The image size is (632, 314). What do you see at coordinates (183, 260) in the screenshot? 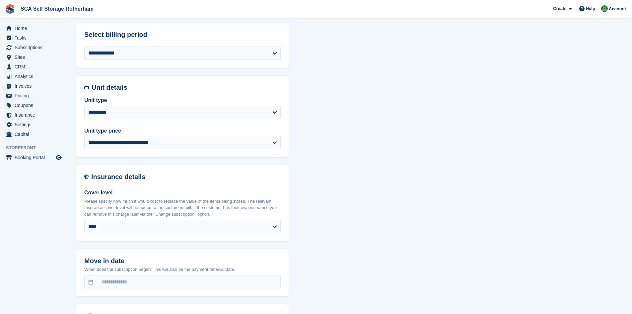
I see `h2: Move in date` at bounding box center [183, 260].